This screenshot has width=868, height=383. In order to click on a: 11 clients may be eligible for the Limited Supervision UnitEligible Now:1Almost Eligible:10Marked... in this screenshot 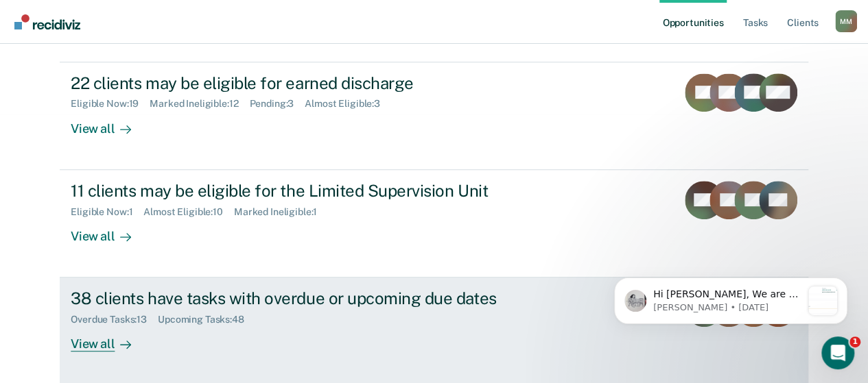, I will do `click(434, 223)`.